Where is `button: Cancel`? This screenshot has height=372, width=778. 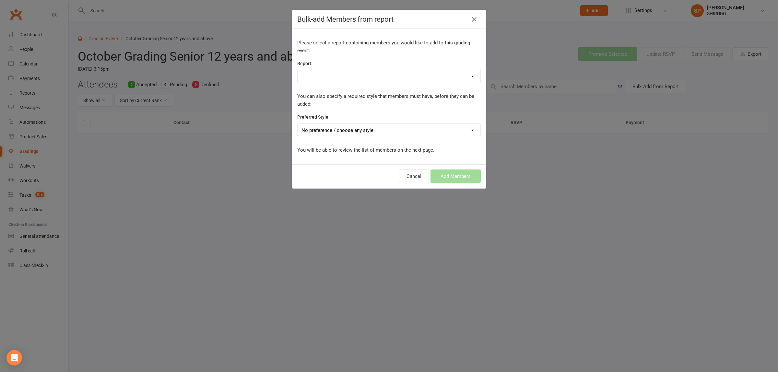 button: Cancel is located at coordinates (414, 176).